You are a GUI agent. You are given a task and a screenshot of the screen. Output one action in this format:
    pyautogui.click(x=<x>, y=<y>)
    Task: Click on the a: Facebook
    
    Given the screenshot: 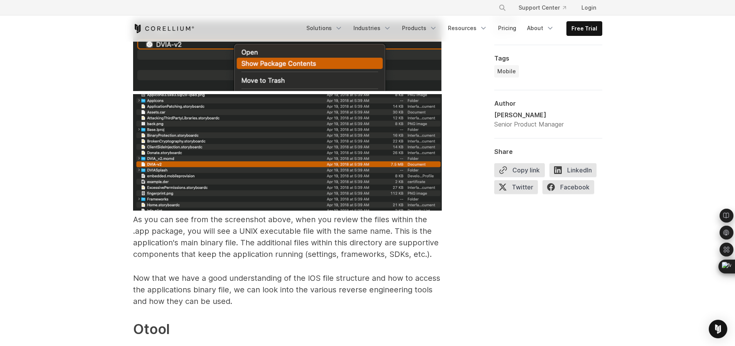 What is the action you would take?
    pyautogui.click(x=571, y=189)
    